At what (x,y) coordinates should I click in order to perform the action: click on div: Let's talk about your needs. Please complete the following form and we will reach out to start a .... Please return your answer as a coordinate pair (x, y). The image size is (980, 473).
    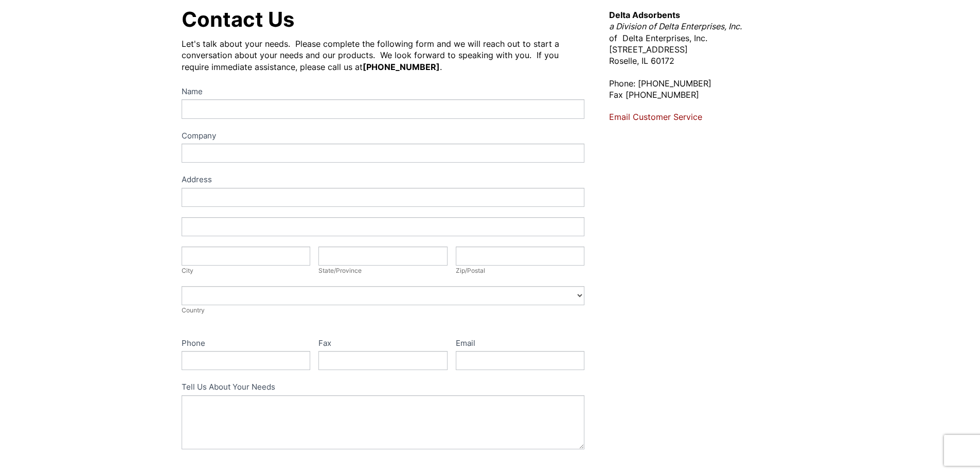
    Looking at the image, I should click on (383, 55).